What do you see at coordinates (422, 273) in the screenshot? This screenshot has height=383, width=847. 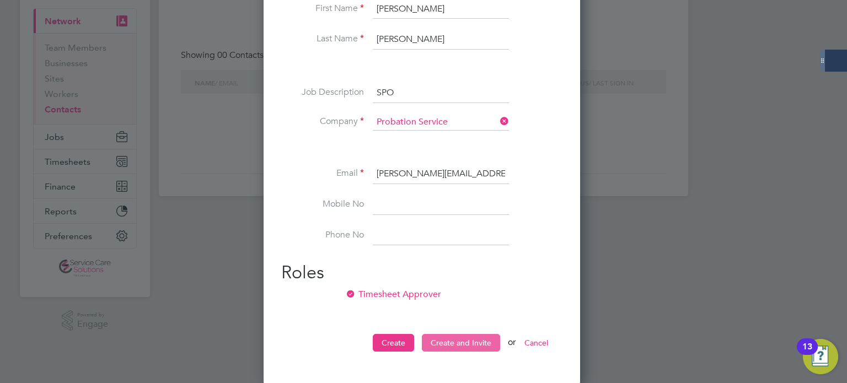 I see `h2: Roles` at bounding box center [422, 273].